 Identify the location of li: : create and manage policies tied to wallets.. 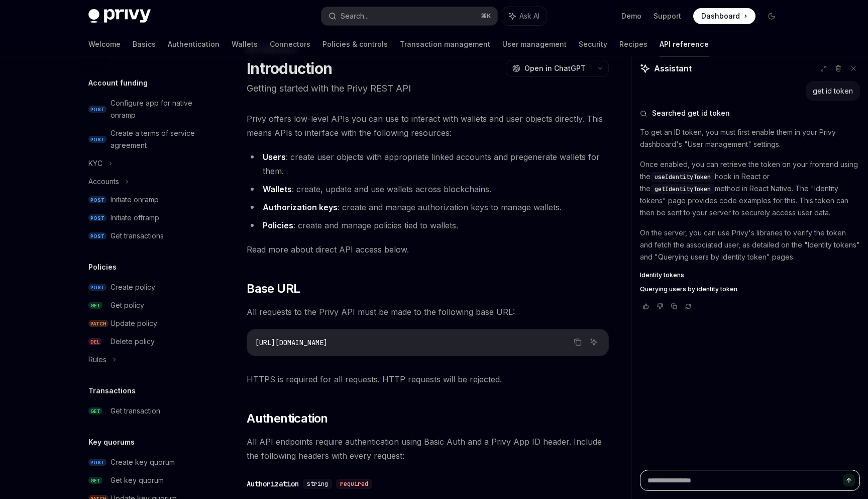
(427, 225).